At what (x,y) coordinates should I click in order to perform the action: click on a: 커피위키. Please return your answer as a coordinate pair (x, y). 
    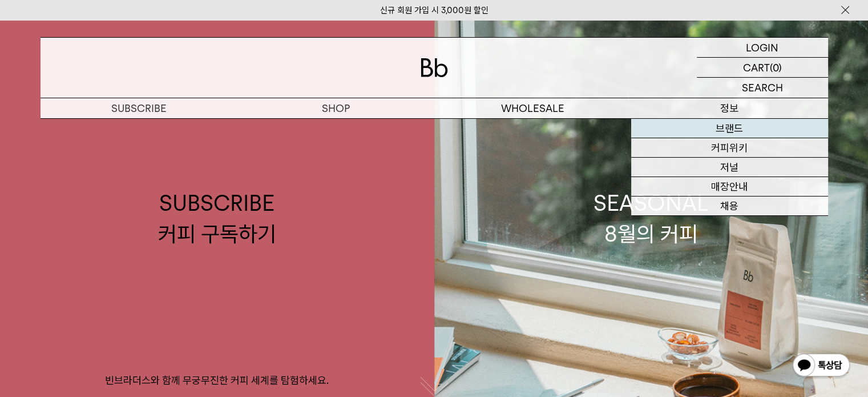
    Looking at the image, I should click on (729, 147).